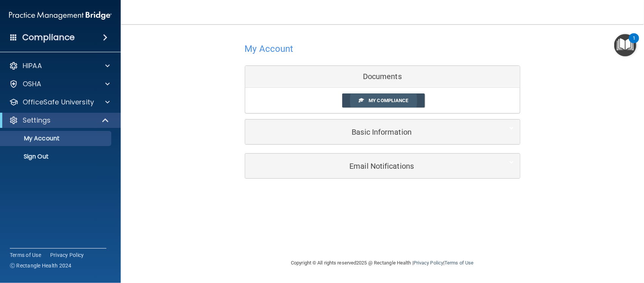 The width and height of the screenshot is (644, 283). I want to click on h5: Basic Information, so click(371, 132).